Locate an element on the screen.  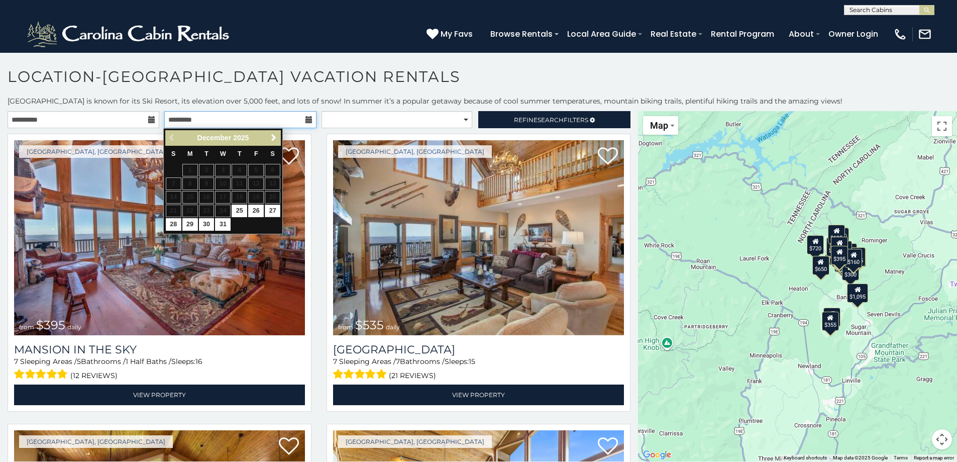
span: Tuesday is located at coordinates (206, 154).